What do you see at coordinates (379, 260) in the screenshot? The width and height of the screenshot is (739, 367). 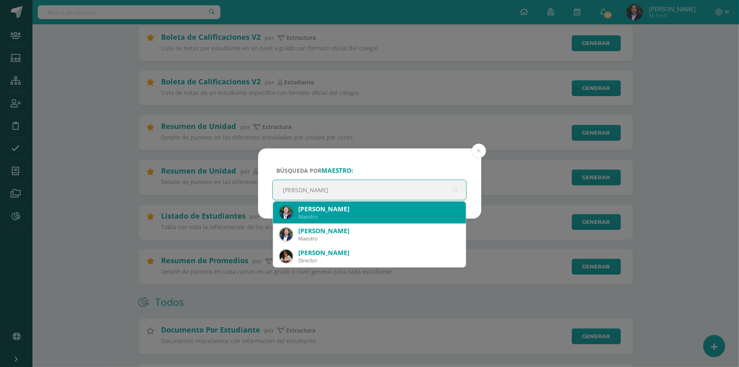 I see `div: Director` at bounding box center [379, 260].